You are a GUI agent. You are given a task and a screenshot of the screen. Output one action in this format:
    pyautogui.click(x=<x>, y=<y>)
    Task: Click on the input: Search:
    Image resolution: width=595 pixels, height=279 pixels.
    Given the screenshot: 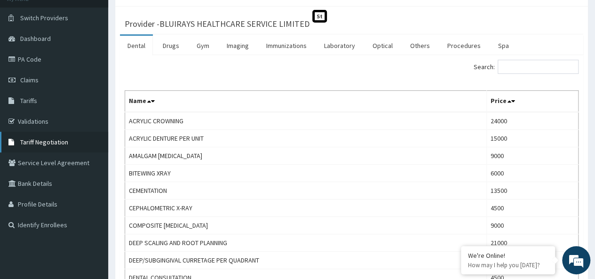 What is the action you would take?
    pyautogui.click(x=538, y=67)
    